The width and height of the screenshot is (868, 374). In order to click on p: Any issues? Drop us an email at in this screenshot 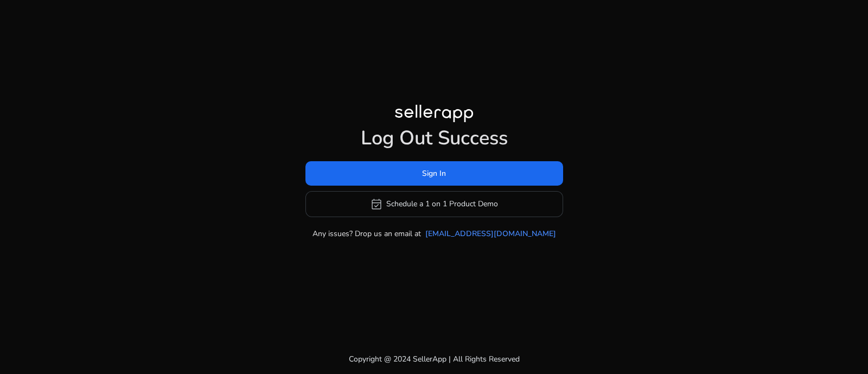, I will do `click(366, 233)`.